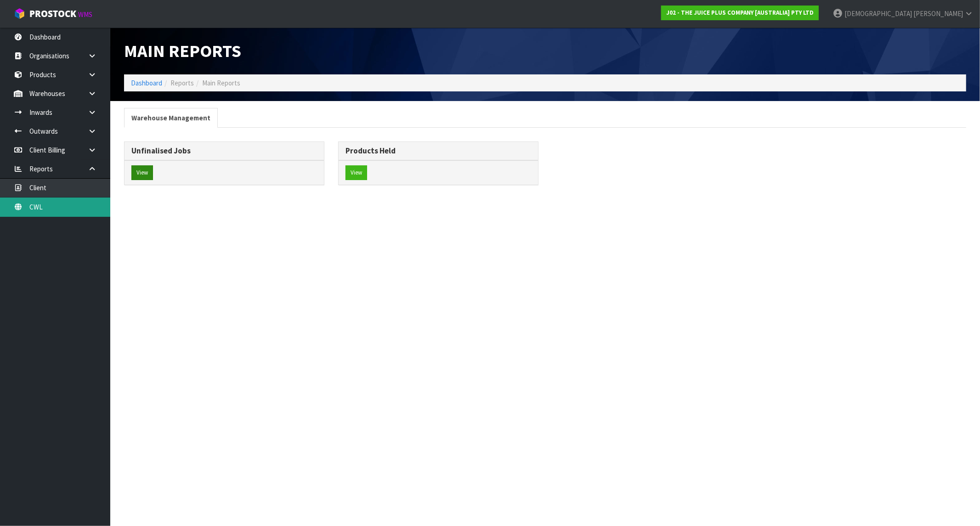  What do you see at coordinates (171, 118) in the screenshot?
I see `a: Warehouse Management` at bounding box center [171, 118].